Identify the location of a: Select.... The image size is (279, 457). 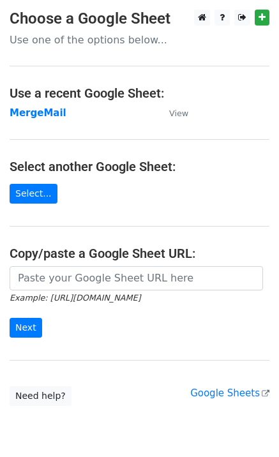
(33, 193).